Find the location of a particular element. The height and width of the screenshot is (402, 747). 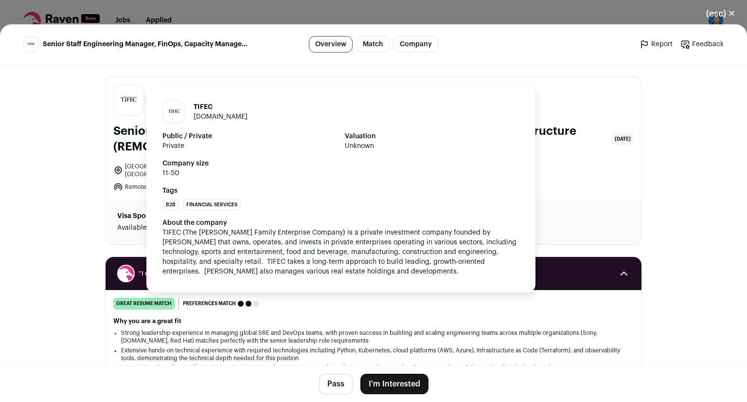

a: Match is located at coordinates (373, 44).